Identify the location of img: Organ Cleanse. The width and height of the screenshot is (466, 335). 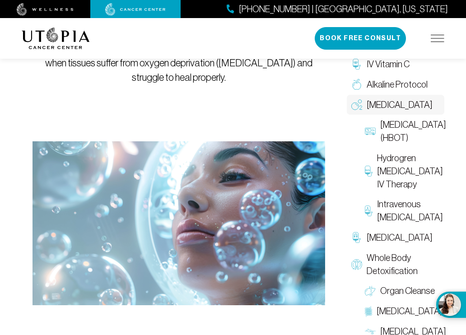
(370, 291).